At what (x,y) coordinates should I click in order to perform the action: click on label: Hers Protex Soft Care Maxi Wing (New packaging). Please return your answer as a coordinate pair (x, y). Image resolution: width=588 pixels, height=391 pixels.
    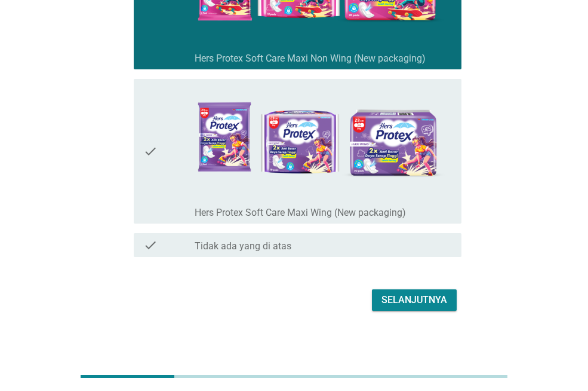
    Looking at the image, I should click on (300, 213).